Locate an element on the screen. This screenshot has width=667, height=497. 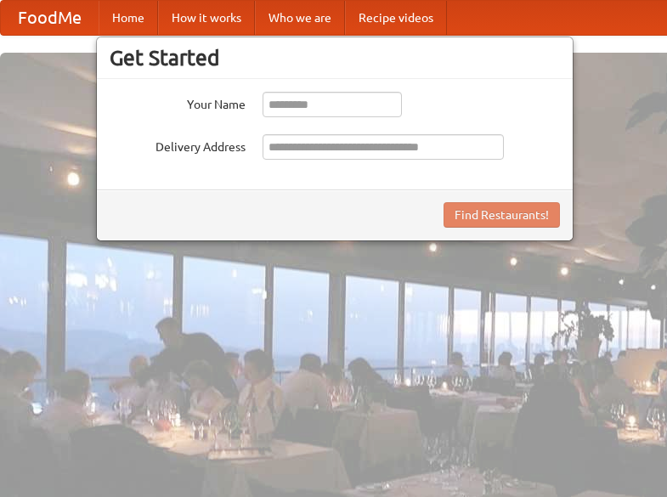
a: How it works is located at coordinates (206, 18).